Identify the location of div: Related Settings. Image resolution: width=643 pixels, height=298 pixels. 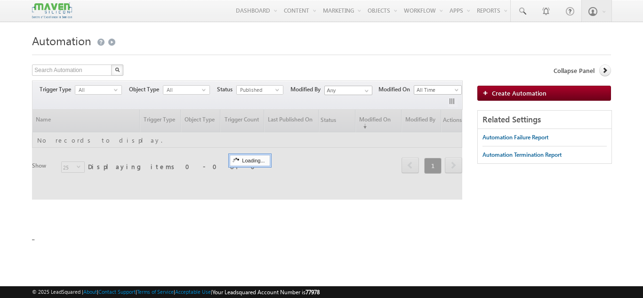
(544, 120).